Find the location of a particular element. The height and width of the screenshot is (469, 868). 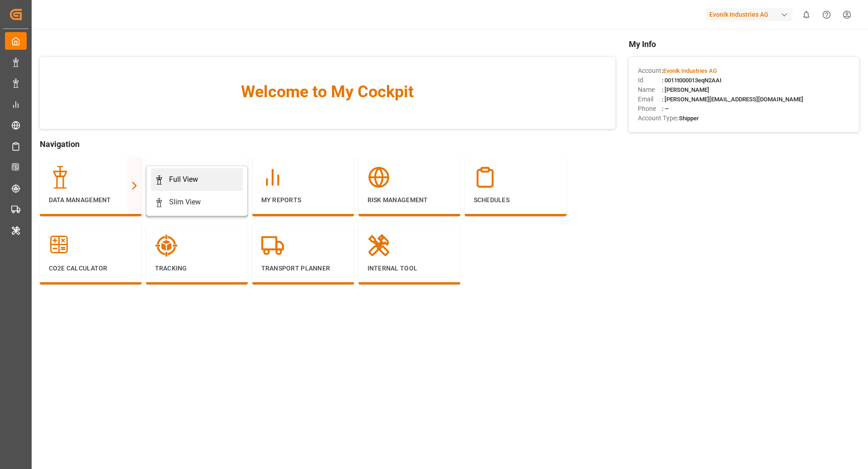

p: My Reports is located at coordinates (303, 200).